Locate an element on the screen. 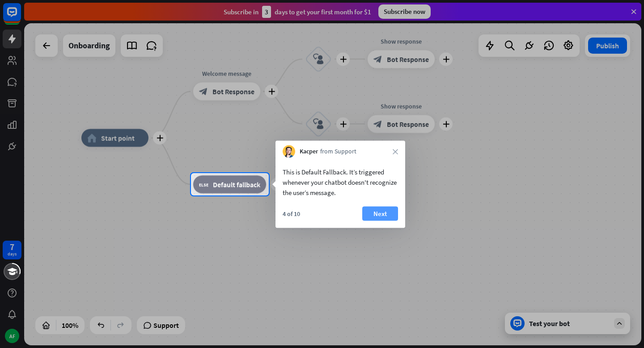 The image size is (644, 348). i: block_fallback is located at coordinates (203, 184).